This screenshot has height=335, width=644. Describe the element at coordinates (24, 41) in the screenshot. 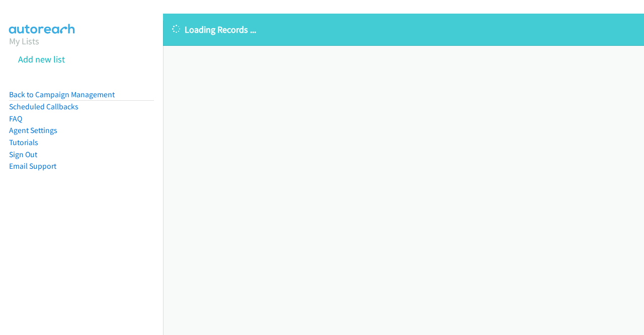

I see `a: My Lists` at that location.